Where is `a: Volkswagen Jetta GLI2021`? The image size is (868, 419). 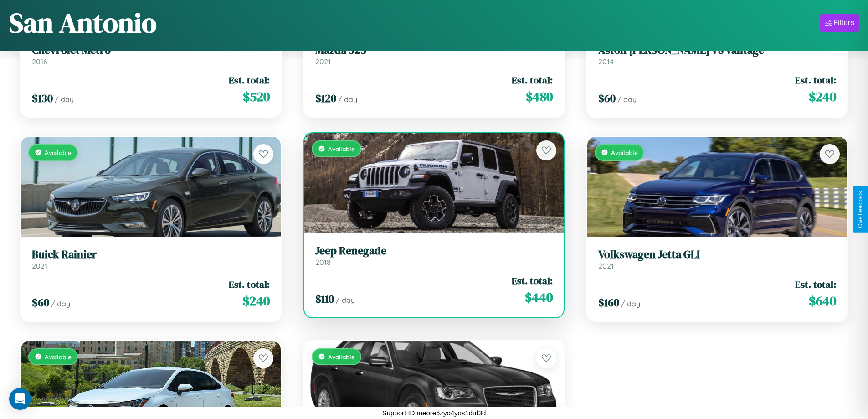 a: Volkswagen Jetta GLI2021 is located at coordinates (717, 259).